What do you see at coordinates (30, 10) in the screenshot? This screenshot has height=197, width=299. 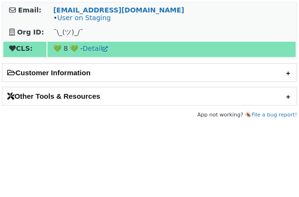 I see `strong: Email:` at bounding box center [30, 10].